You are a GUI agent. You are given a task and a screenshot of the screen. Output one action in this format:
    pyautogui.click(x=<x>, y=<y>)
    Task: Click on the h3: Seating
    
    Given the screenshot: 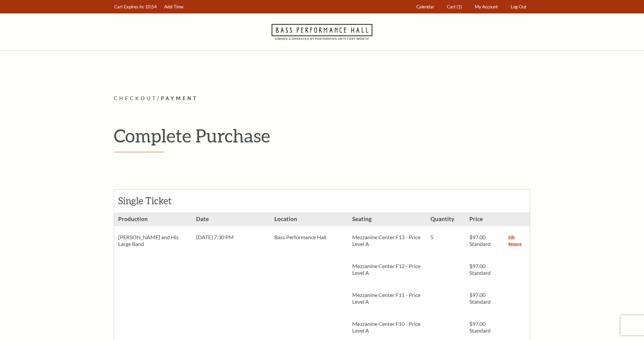 What is the action you would take?
    pyautogui.click(x=387, y=219)
    